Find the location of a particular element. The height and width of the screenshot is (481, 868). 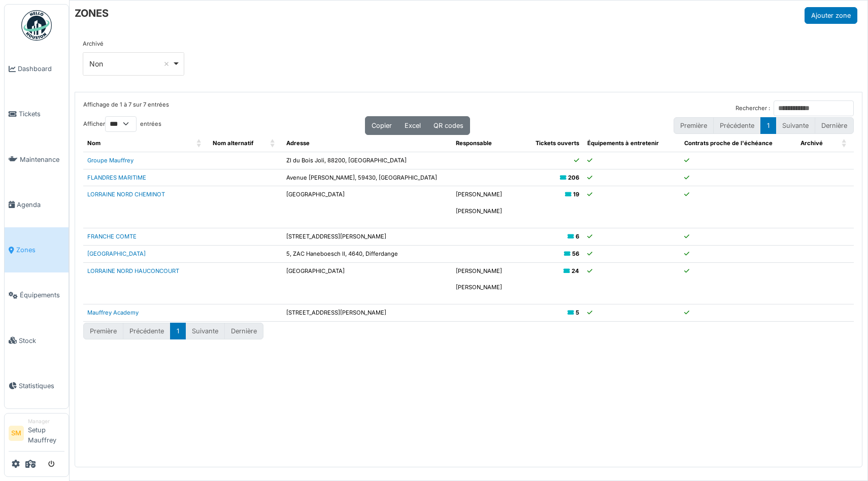

span: Équipements à entretenir is located at coordinates (622, 143).